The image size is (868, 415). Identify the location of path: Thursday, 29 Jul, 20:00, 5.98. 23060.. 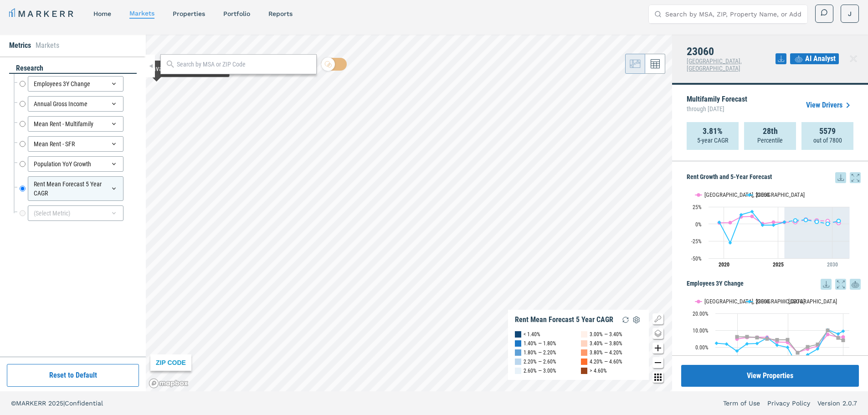
(806, 219).